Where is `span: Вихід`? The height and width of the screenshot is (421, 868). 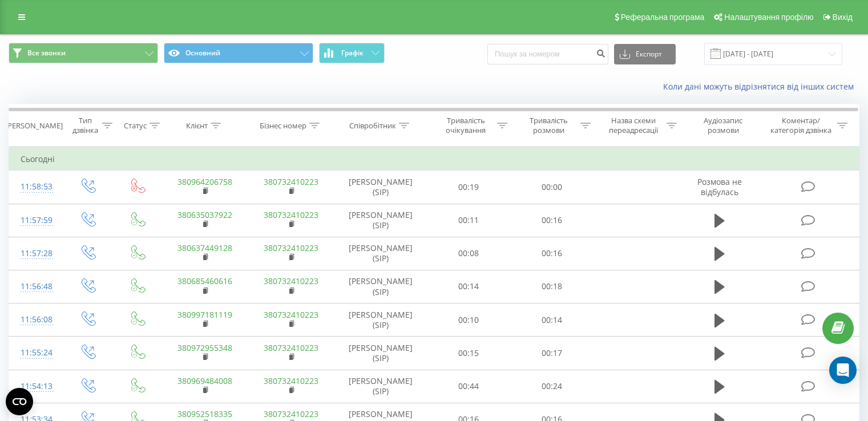 span: Вихід is located at coordinates (842, 17).